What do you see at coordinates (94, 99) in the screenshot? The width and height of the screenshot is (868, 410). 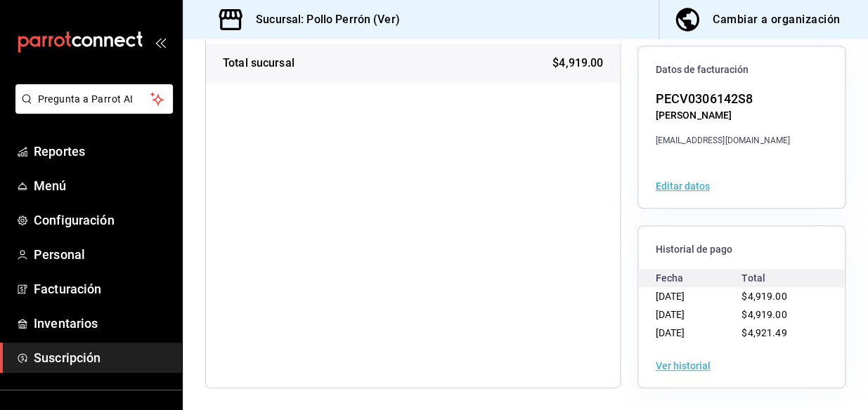 I see `span: Pregunta a Parrot AI` at bounding box center [94, 99].